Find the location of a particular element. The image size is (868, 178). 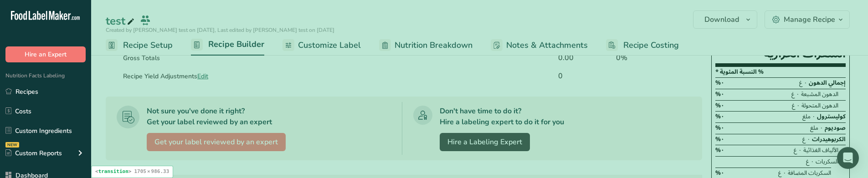

span: Recipe Setup is located at coordinates (148, 45).